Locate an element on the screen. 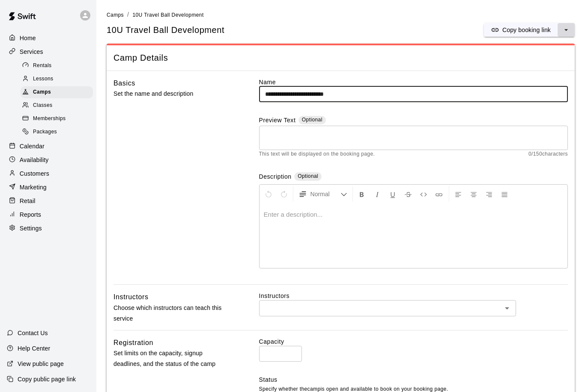 The height and width of the screenshot is (392, 585). button: Left Align is located at coordinates (459, 194).